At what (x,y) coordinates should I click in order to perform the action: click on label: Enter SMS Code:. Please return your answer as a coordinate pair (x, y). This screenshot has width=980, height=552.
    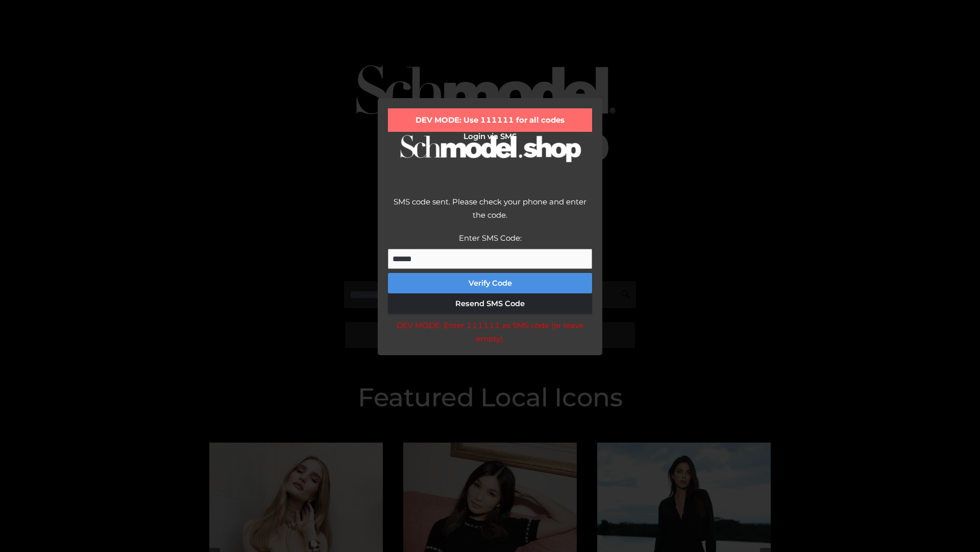
    Looking at the image, I should click on (490, 238).